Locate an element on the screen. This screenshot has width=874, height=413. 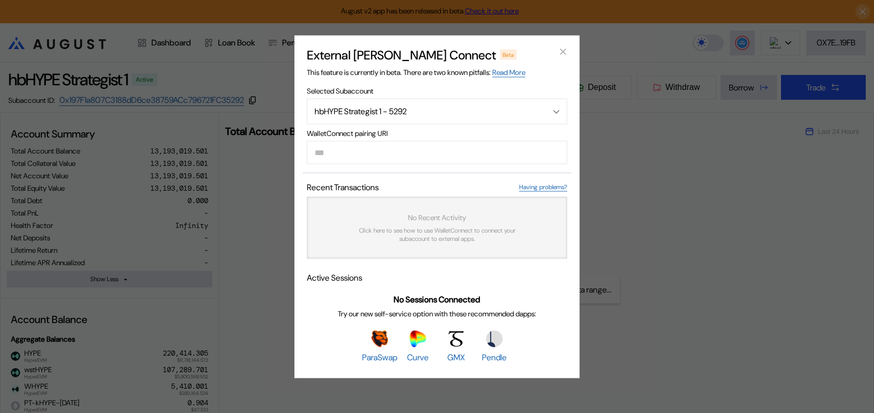
span: Recent Transactions is located at coordinates (342, 186).